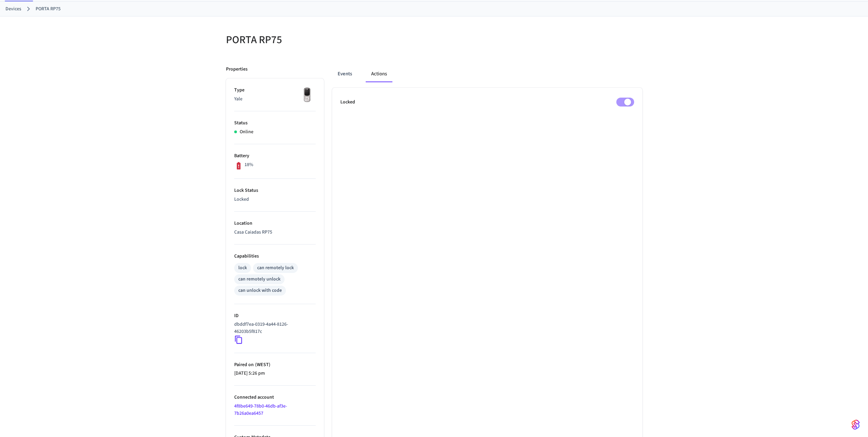 Image resolution: width=868 pixels, height=437 pixels. What do you see at coordinates (275, 123) in the screenshot?
I see `p: Status` at bounding box center [275, 123].